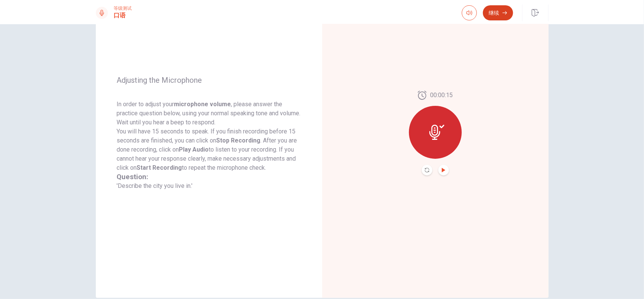  What do you see at coordinates (160, 168) in the screenshot?
I see `strong: Start Recording` at bounding box center [160, 168].